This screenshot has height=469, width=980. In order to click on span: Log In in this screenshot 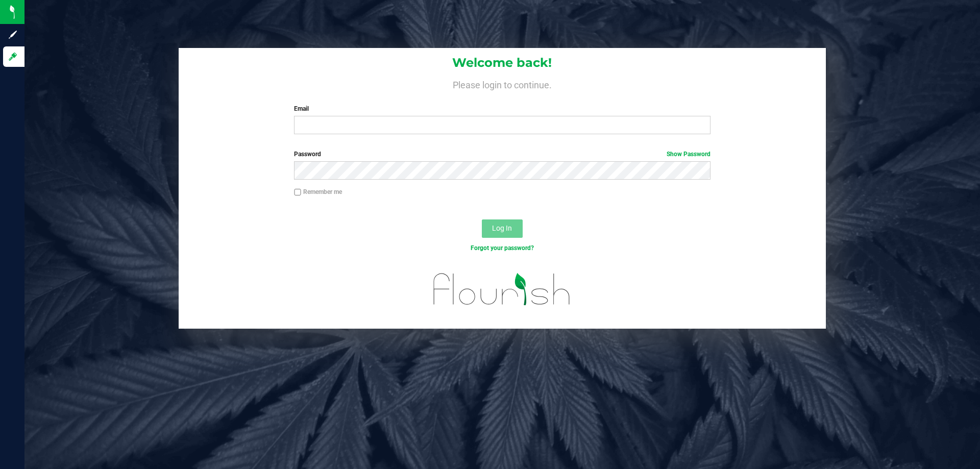, I will do `click(501, 228)`.